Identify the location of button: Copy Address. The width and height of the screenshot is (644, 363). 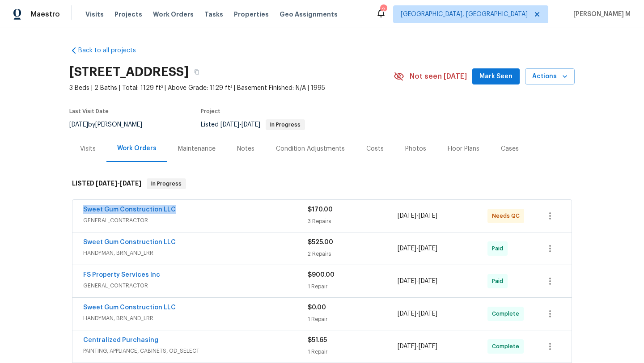
(197, 72).